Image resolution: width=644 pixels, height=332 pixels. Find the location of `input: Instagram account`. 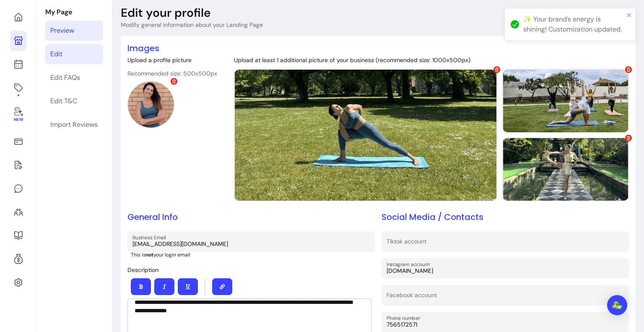

input: Instagram account is located at coordinates (505, 271).